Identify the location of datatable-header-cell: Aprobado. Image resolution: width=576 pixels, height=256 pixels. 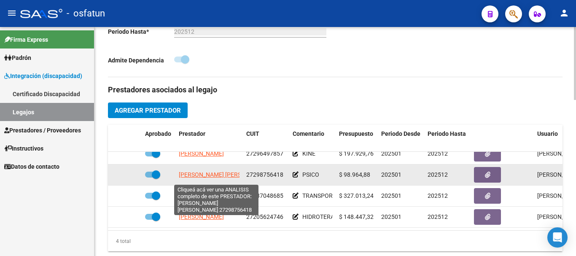
(159, 139).